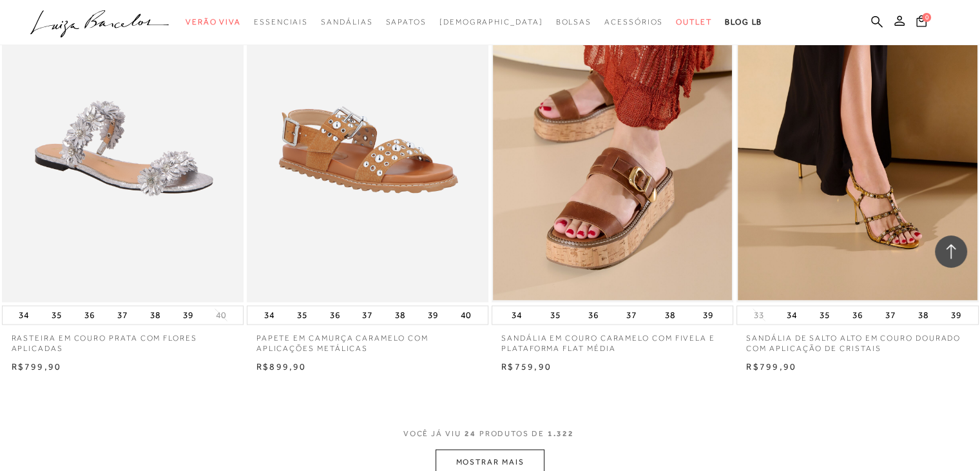  Describe the element at coordinates (527, 366) in the screenshot. I see `span: R$759,90` at that location.